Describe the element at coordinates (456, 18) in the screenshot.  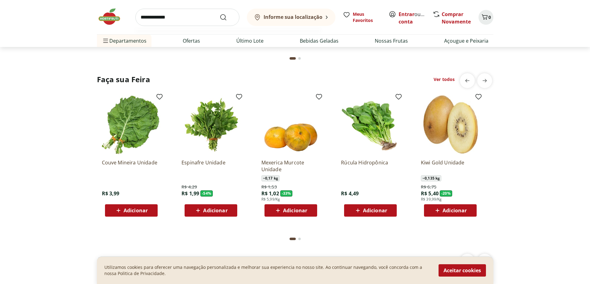
I see `a: Comprar Novamente` at that location.